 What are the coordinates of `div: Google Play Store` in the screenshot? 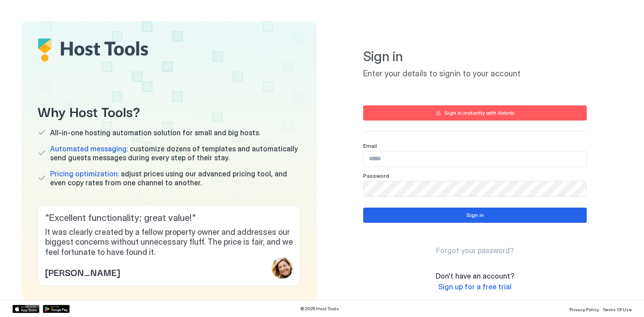 It's located at (56, 309).